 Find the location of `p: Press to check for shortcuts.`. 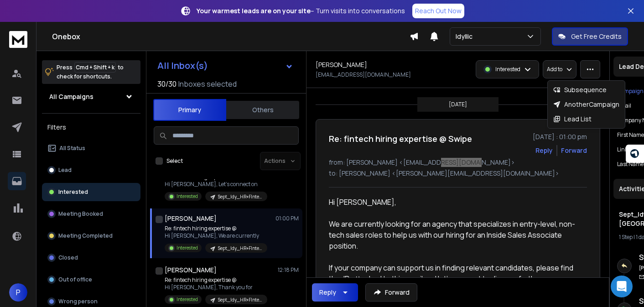

p: Press to check for shortcuts. is located at coordinates (90, 72).